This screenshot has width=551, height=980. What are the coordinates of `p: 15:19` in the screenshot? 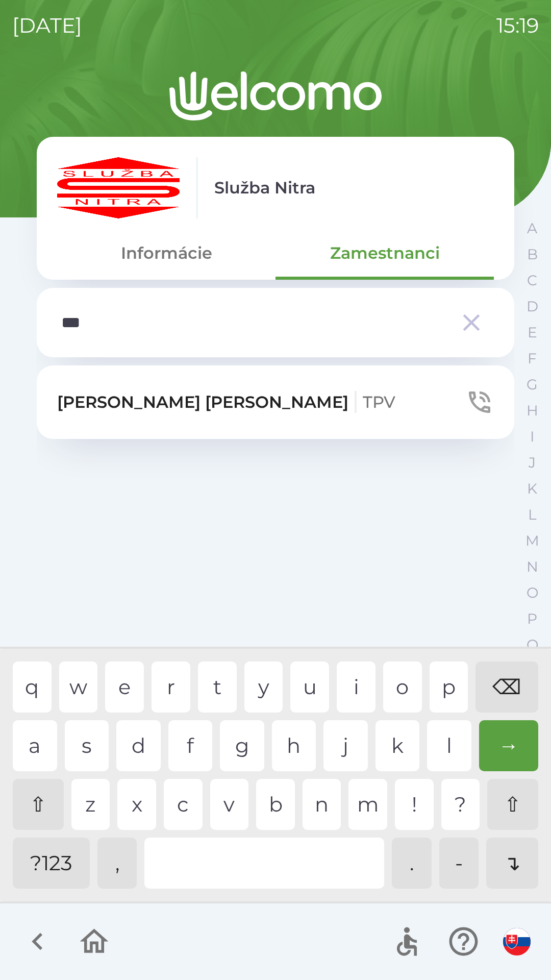 It's located at (518, 25).